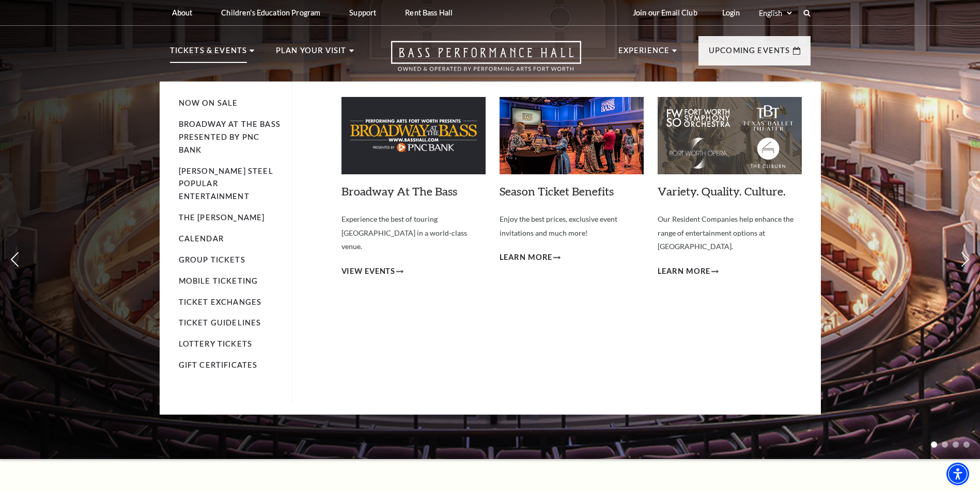  What do you see at coordinates (220, 323) in the screenshot?
I see `a: Ticket Guidelines` at bounding box center [220, 323].